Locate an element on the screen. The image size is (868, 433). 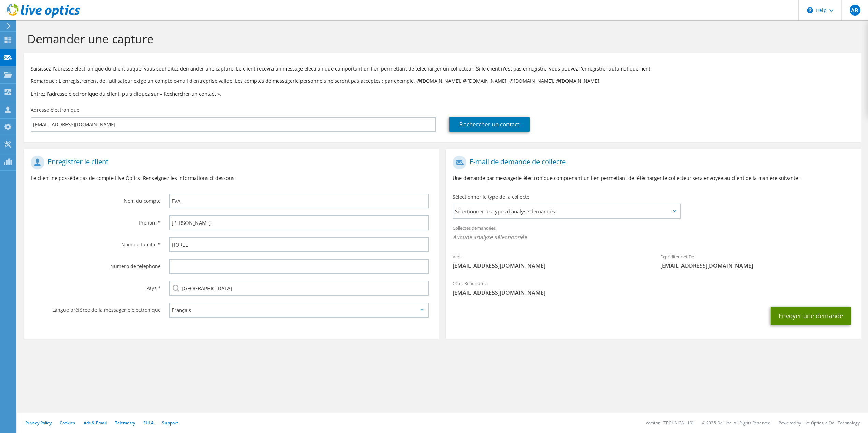
h1: Demander une capture is located at coordinates (441, 39).